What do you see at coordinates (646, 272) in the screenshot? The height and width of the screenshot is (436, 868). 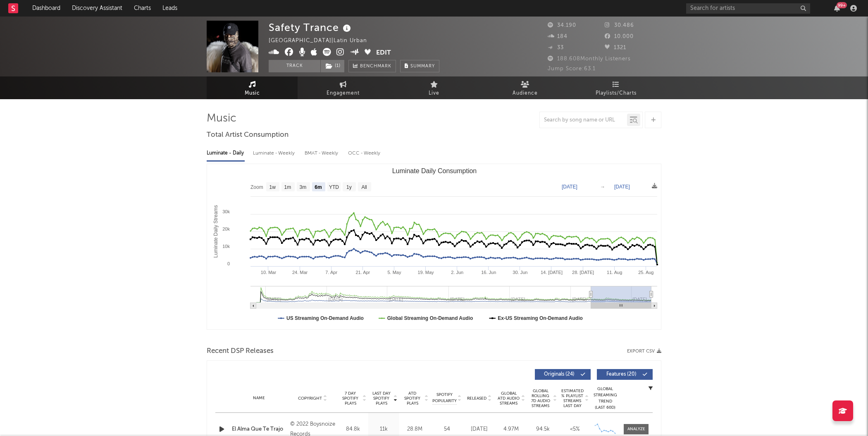 I see `text: 25. Aug` at bounding box center [646, 272].